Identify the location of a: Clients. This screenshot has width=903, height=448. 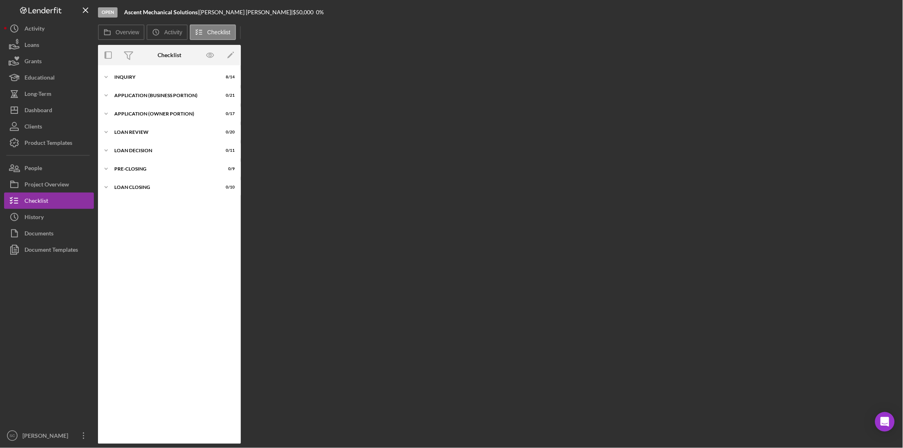
(49, 127).